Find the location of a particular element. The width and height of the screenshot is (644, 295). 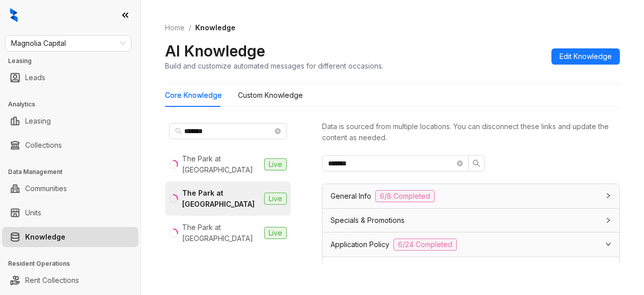

li: Rent Collections is located at coordinates (70, 280).